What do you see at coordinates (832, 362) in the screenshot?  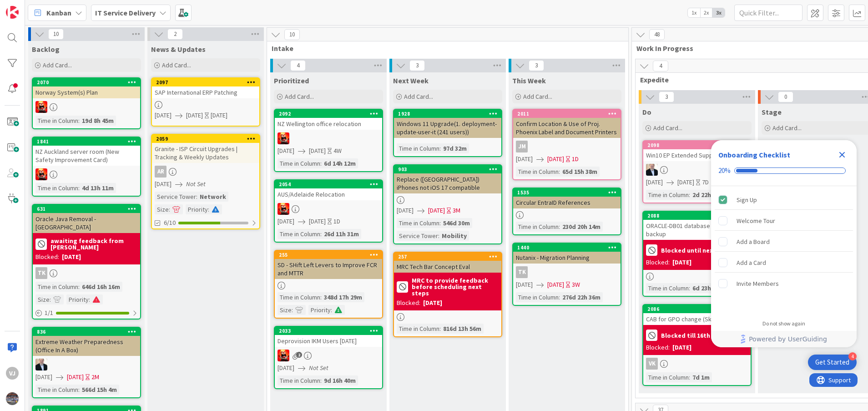 I see `div: Get Started` at bounding box center [832, 362].